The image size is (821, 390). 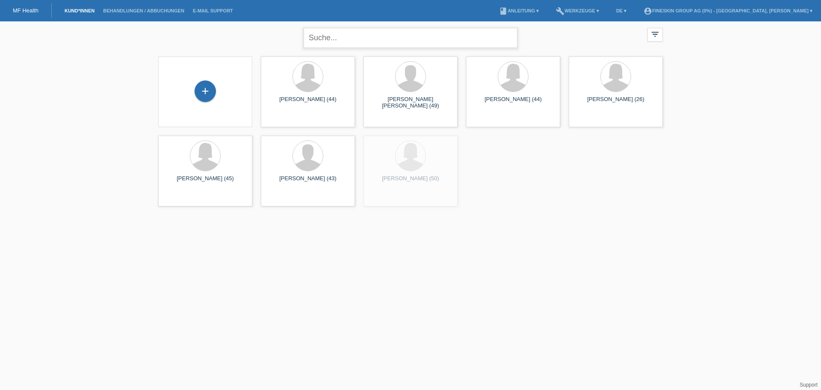 What do you see at coordinates (503, 11) in the screenshot?
I see `i: book` at bounding box center [503, 11].